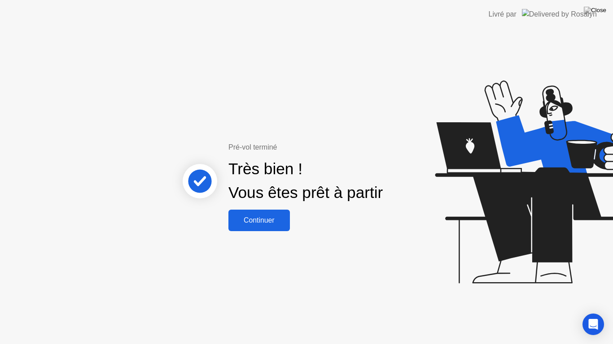  I want to click on div: Pré-vol terminé, so click(321, 148).